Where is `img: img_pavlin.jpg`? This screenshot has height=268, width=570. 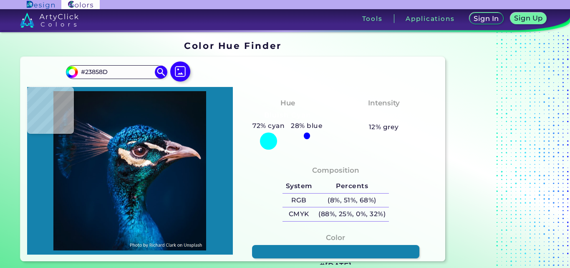 img: img_pavlin.jpg is located at coordinates (130, 170).